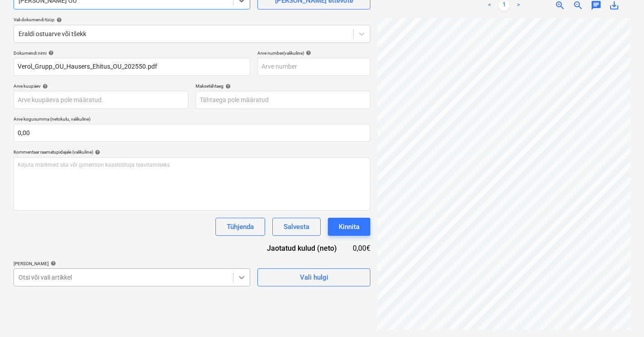 This screenshot has width=644, height=337. I want to click on div: Vali dokumendi tüüp, so click(192, 19).